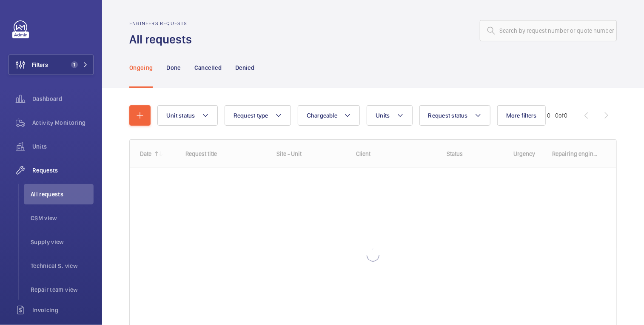 The width and height of the screenshot is (644, 325). I want to click on input: Search by request number or quote number, so click(548, 31).